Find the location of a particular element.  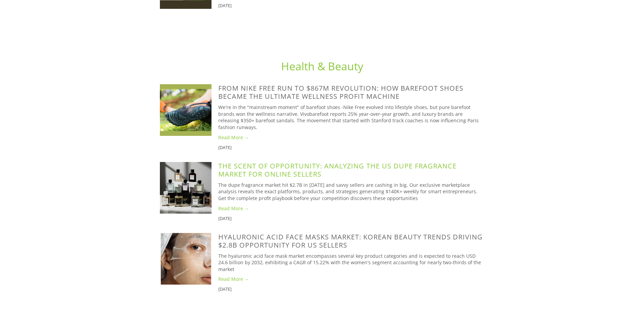

a: Health & Beauty is located at coordinates (322, 66).